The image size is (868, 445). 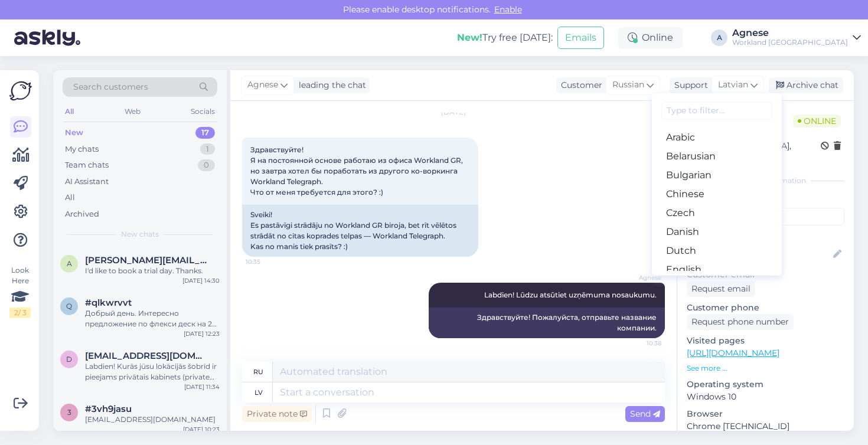 I want to click on span: a, so click(x=69, y=263).